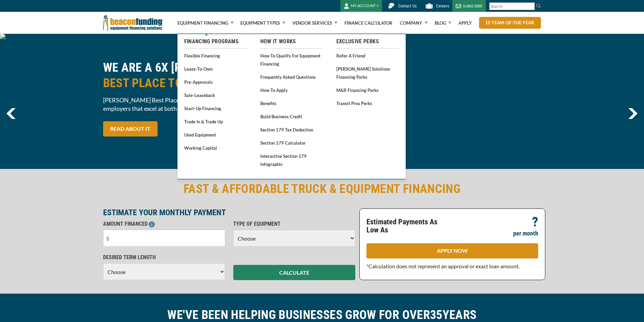 This screenshot has height=322, width=644. What do you see at coordinates (229, 212) in the screenshot?
I see `p: ESTIMATE YOUR MONTHLY PAYMENT` at bounding box center [229, 212].